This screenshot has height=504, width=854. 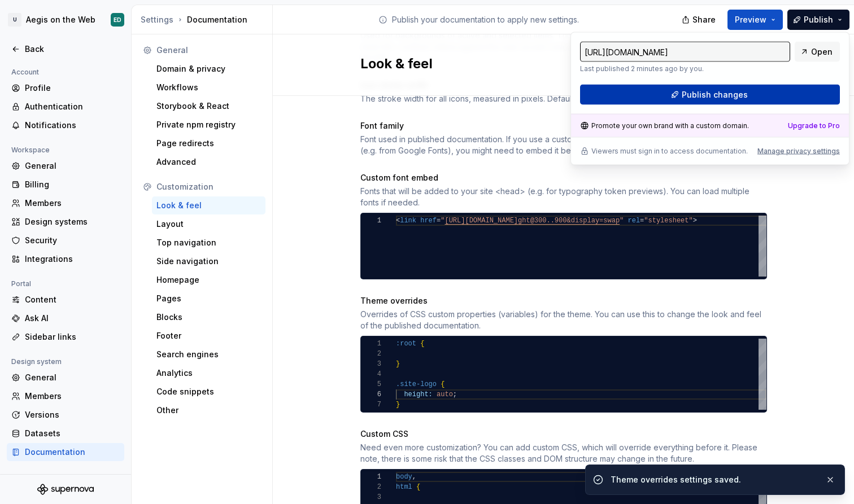 I want to click on span: body, so click(x=404, y=477).